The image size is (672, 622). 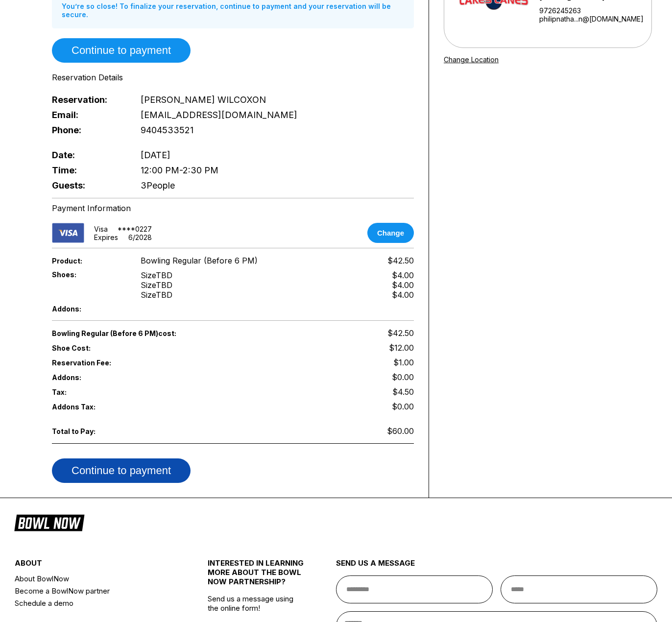 What do you see at coordinates (140, 237) in the screenshot?
I see `div: 6 / 2028` at bounding box center [140, 237].